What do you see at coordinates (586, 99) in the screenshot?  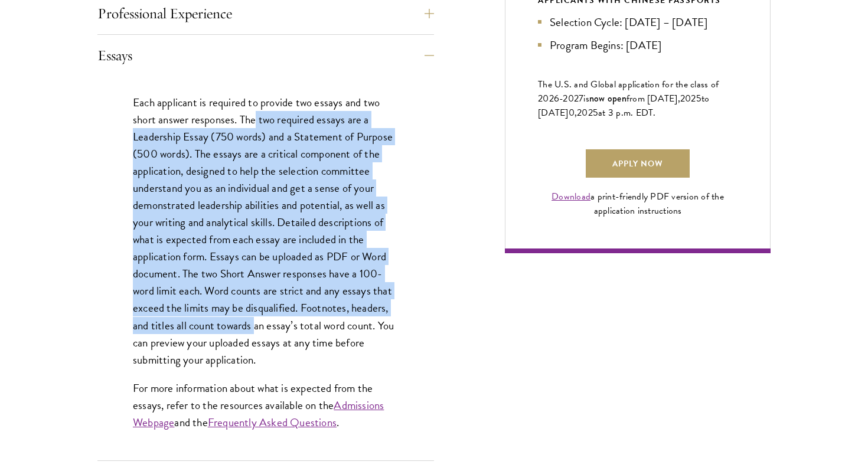 I see `span: is` at bounding box center [586, 99].